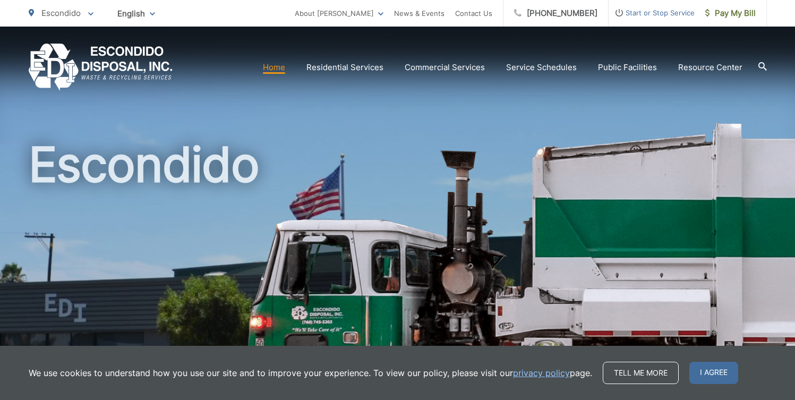 The width and height of the screenshot is (795, 400). What do you see at coordinates (274, 67) in the screenshot?
I see `a: Home` at bounding box center [274, 67].